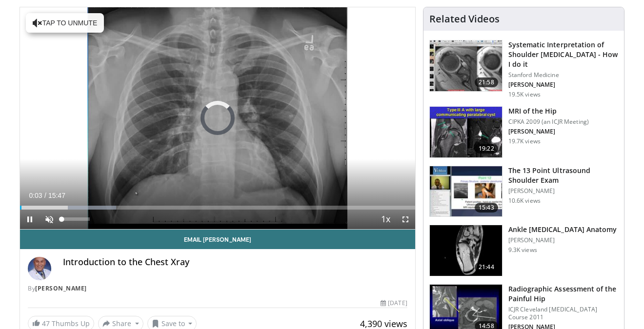 The image size is (644, 329). I want to click on button: Tap to unmute, so click(65, 23).